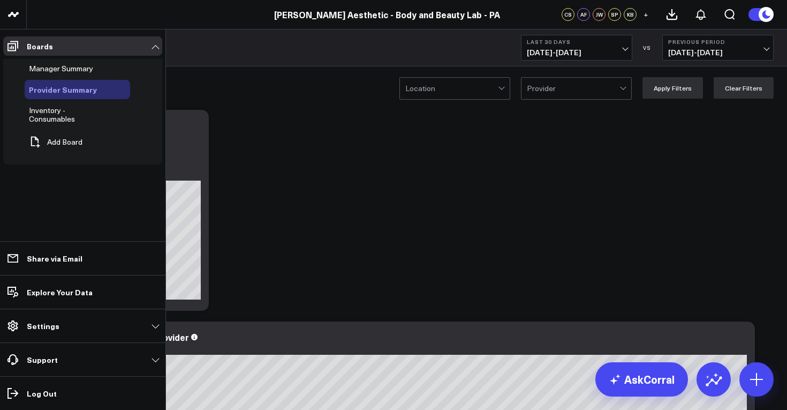 This screenshot has height=410, width=787. I want to click on div: VS, so click(647, 48).